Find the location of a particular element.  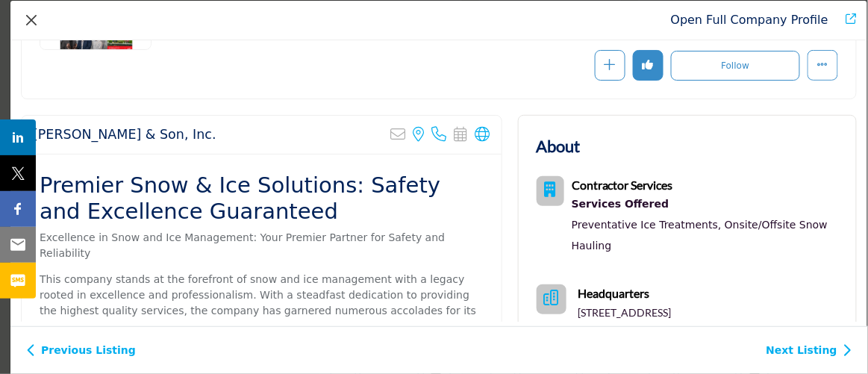

button: Category Icon is located at coordinates (551, 191).